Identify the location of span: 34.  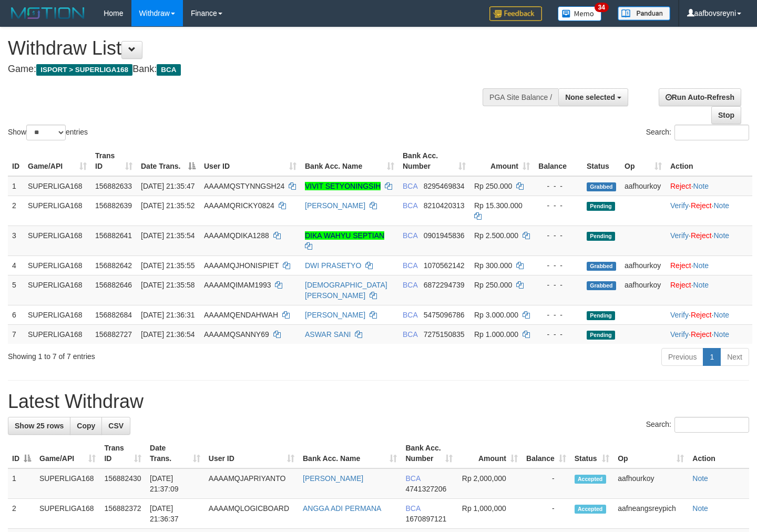
(602, 7).